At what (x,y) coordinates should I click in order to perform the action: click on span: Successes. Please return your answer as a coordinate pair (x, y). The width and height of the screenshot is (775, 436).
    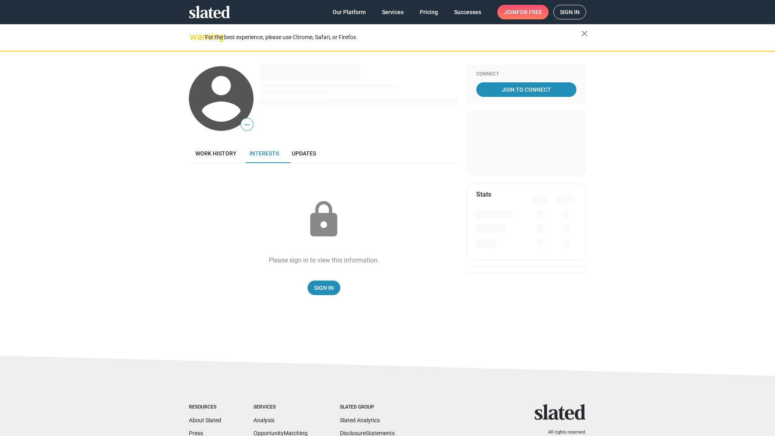
    Looking at the image, I should click on (468, 12).